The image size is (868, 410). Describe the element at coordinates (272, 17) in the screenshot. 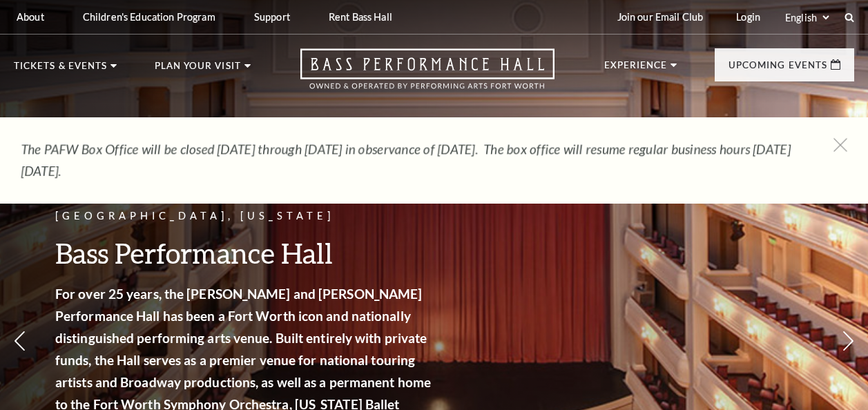

I see `p: Support` at that location.